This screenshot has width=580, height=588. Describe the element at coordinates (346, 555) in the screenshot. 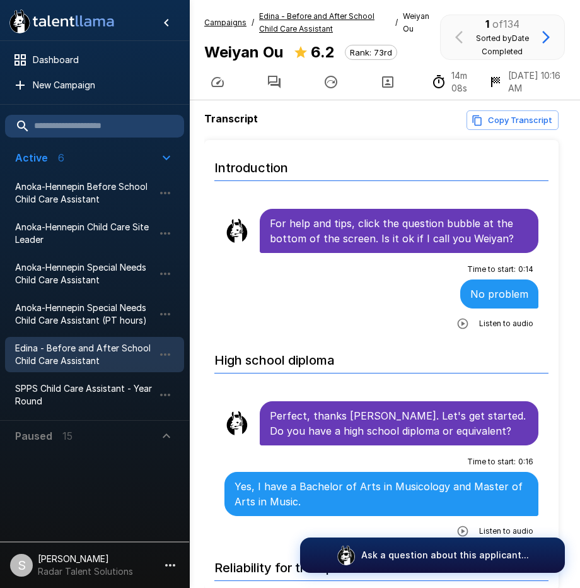

I see `img: logo_glasses@2x.png` at that location.